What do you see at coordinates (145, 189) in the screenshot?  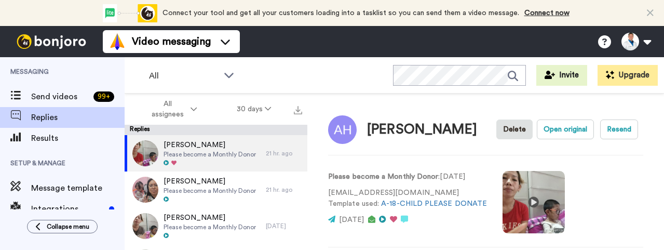 I see `img: 39b3b116-d177-42b9-ae6f-902faf37e7c2-thumb.jpg` at bounding box center [145, 189].